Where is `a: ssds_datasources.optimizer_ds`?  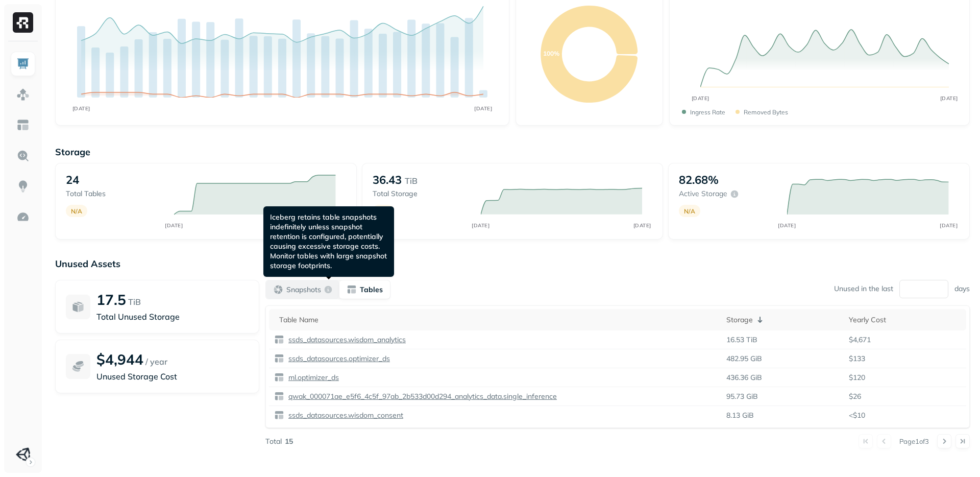
a: ssds_datasources.optimizer_ds is located at coordinates (337, 358).